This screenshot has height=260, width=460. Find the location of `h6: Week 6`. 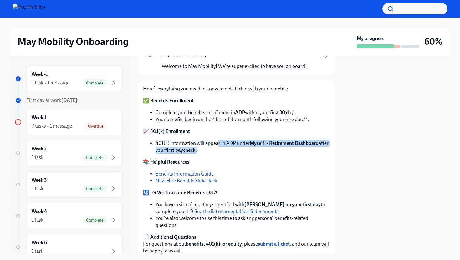

h6: Week 6 is located at coordinates (39, 243).